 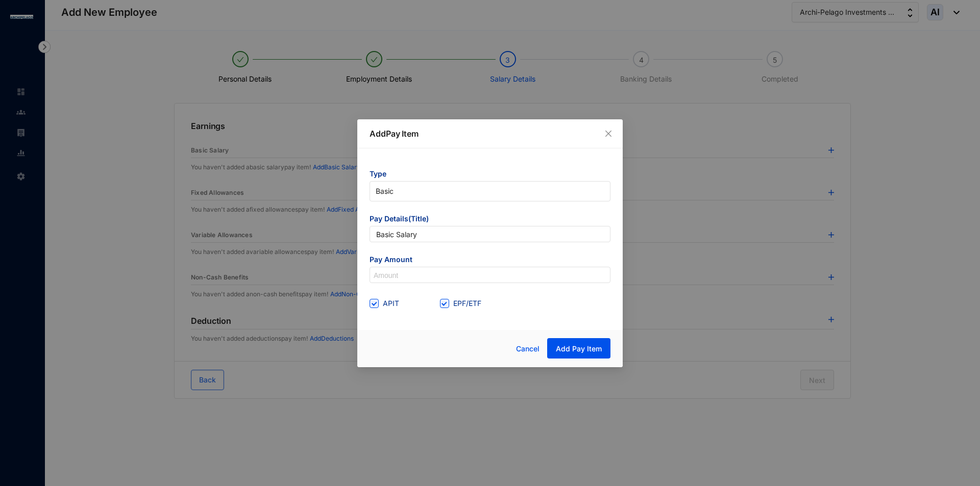 I want to click on span: APIT, so click(x=391, y=304).